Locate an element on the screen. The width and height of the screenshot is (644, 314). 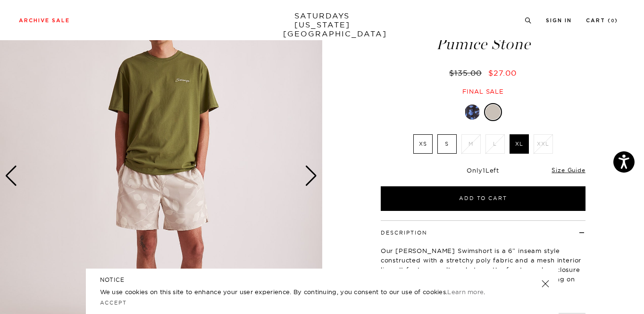
button: Description is located at coordinates (404, 232).